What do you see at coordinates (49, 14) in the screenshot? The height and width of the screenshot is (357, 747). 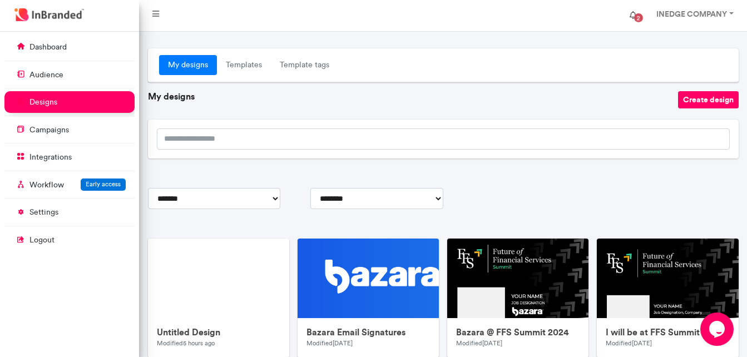 I see `img: InBranded Logo` at bounding box center [49, 14].